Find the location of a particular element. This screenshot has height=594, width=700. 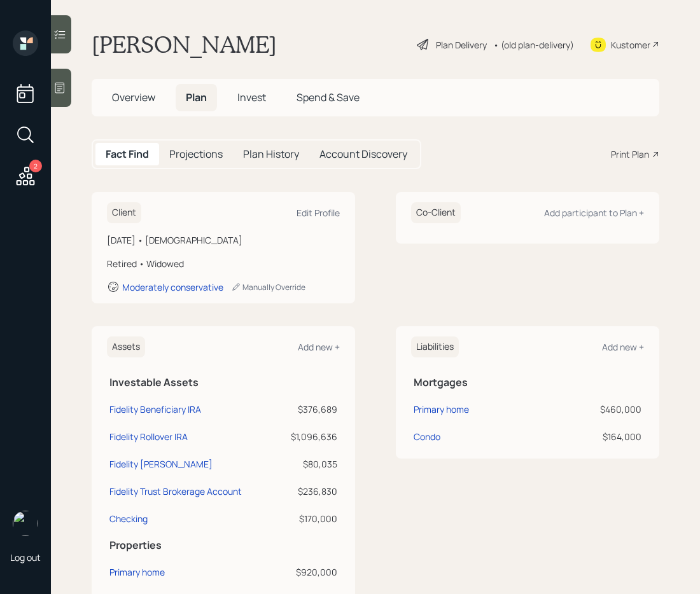

h5: Properties is located at coordinates (224, 545).